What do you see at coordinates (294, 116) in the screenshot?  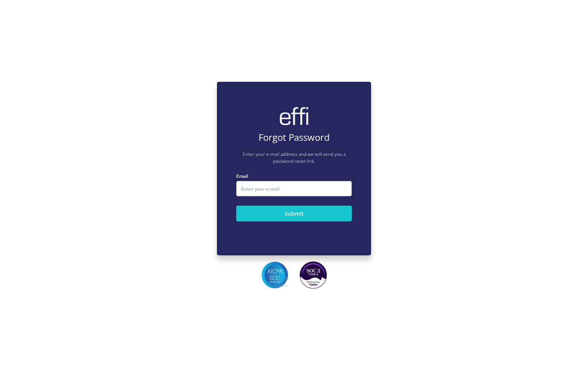 I see `img: brand-logo.ec75409.png` at bounding box center [294, 116].